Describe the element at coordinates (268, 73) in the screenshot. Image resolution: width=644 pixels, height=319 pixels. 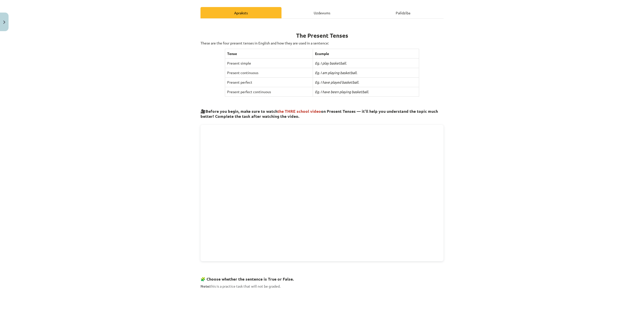
I see `td: Present continuous` at that location.